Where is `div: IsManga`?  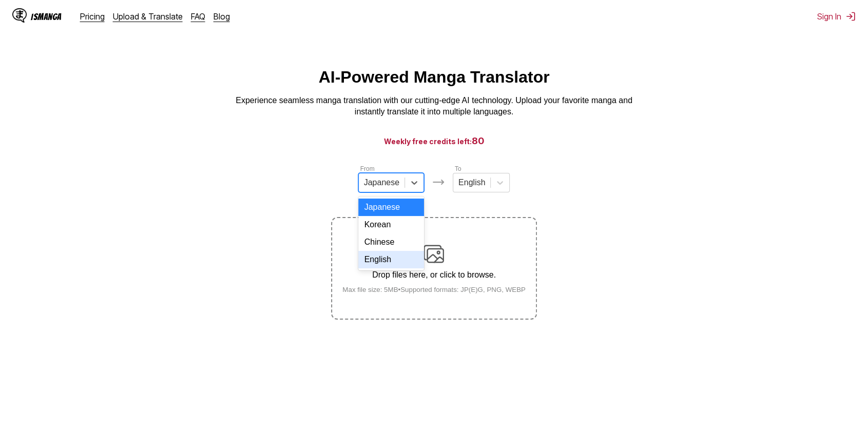
div: IsManga is located at coordinates (46, 16).